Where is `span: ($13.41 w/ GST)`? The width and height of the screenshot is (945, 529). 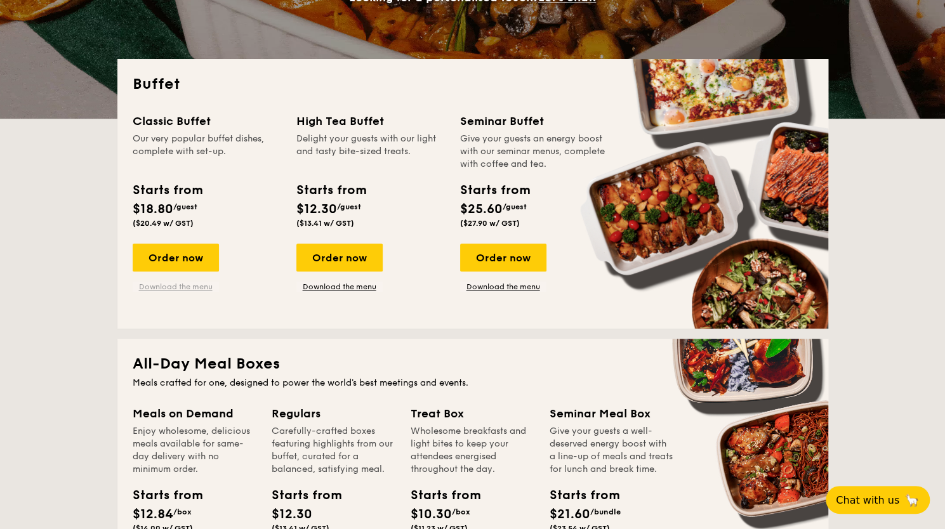 span: ($13.41 w/ GST) is located at coordinates (325, 223).